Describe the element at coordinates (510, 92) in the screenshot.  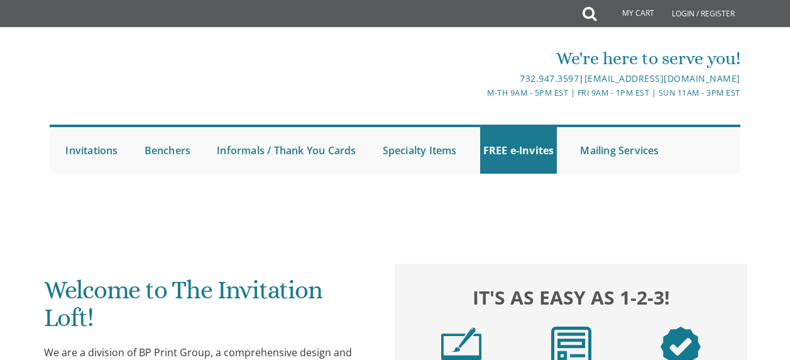
I see `div: M-Th 9am - 5pm EST | Fri 9am - 1pm EST | Sun 11am - 3pm EST` at that location.